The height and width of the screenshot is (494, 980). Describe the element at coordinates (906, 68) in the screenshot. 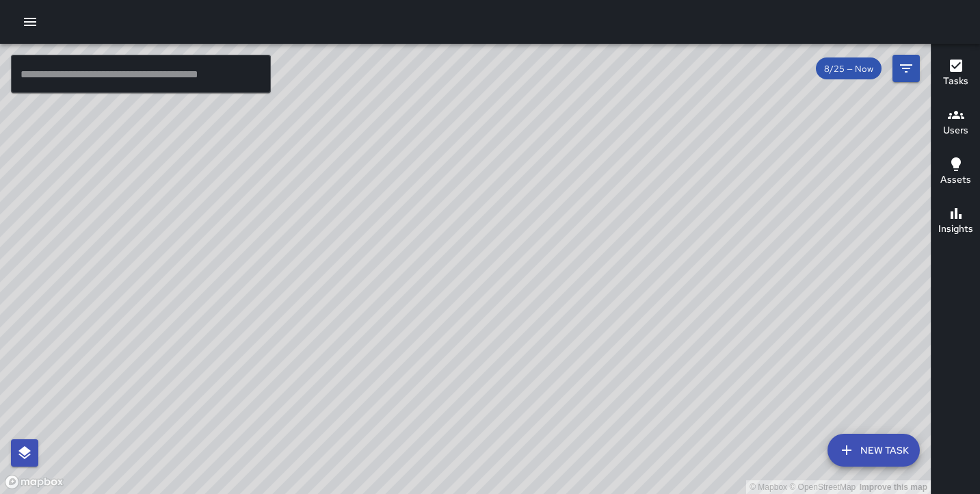

I see `button: Filters` at that location.